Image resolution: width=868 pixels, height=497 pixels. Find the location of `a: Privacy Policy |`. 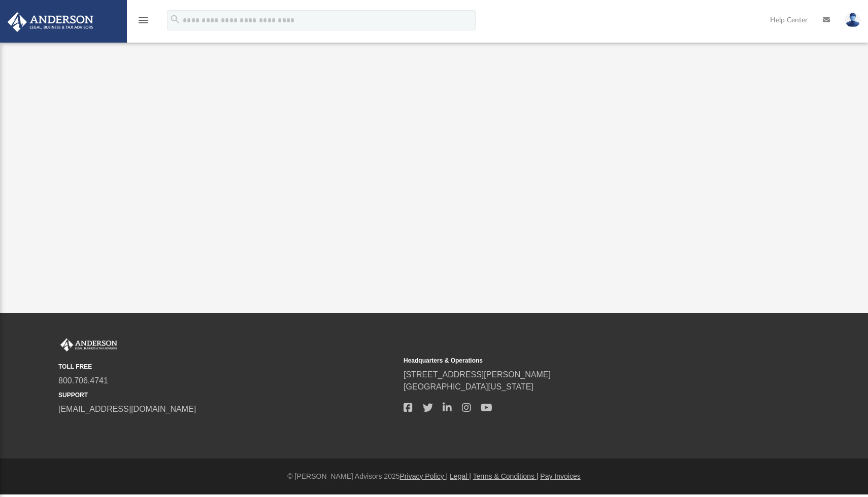

a: Privacy Policy | is located at coordinates (424, 476).